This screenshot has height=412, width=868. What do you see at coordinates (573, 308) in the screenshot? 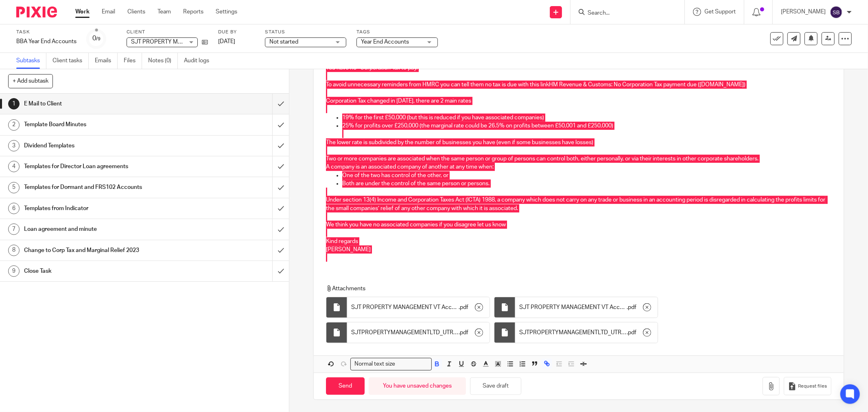
I see `span: SJT PROPERTY MANAGEMENT VT Accounts 2025 Full` at bounding box center [573, 308].